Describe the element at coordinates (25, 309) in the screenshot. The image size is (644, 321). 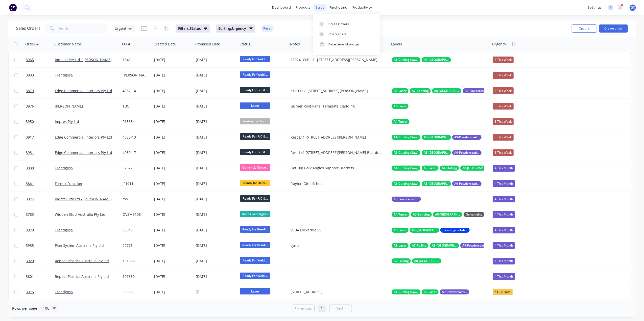
I see `span: Rows per page` at that location.